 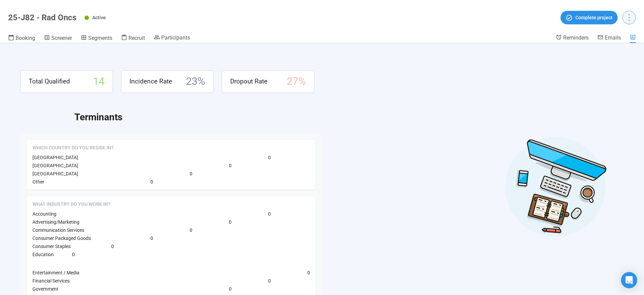 What do you see at coordinates (43, 254) in the screenshot?
I see `span: Education` at bounding box center [43, 254].